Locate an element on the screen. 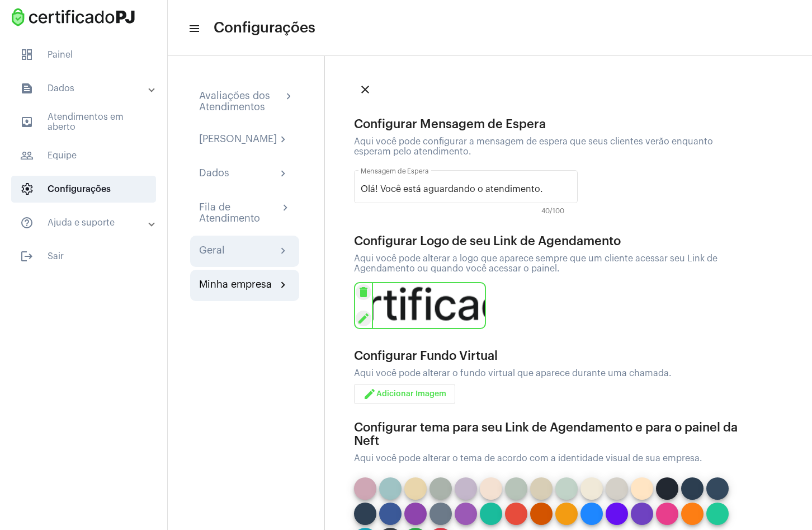  div: Aqui você pode alterar o fundo virtual que aparece durante uma chamada. is located at coordinates (550, 373).